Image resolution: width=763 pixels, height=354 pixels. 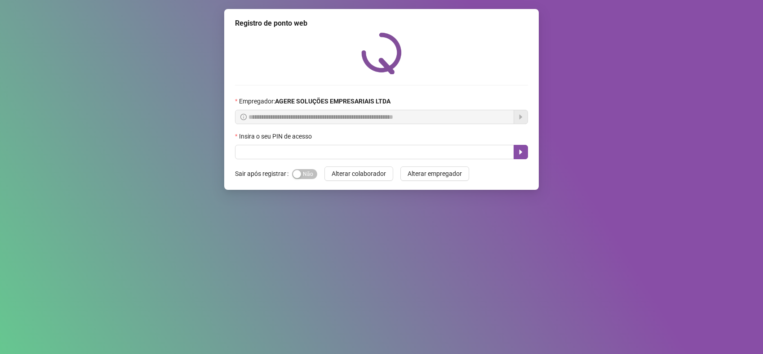 What do you see at coordinates (315, 101) in the screenshot?
I see `span: Empregador :` at bounding box center [315, 101].